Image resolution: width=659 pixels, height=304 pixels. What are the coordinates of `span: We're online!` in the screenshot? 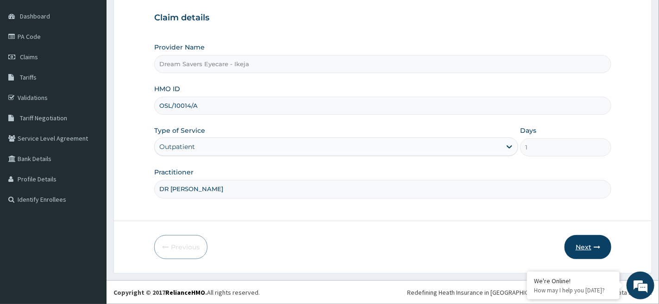 It's located at (91, 139).